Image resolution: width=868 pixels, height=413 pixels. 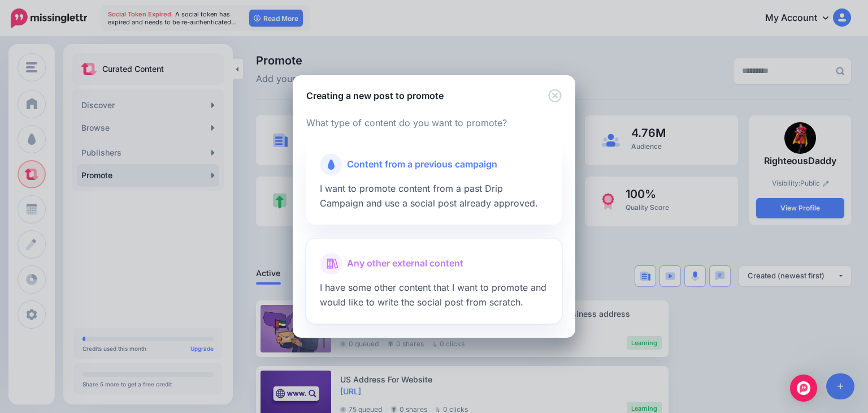 What do you see at coordinates (331, 164) in the screenshot?
I see `img: drip-campaigns.png` at bounding box center [331, 164].